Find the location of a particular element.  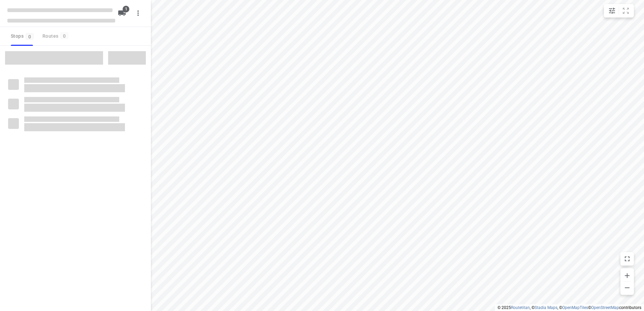

button: Map settings is located at coordinates (612, 11).